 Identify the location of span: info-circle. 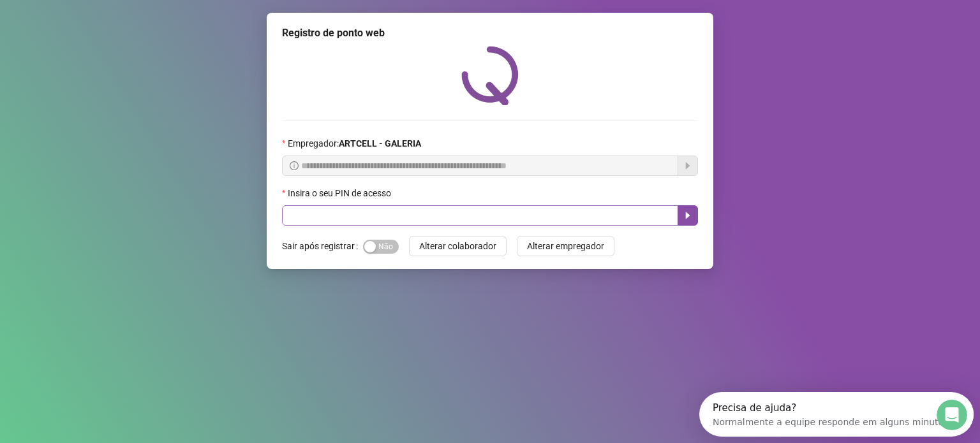
(294, 165).